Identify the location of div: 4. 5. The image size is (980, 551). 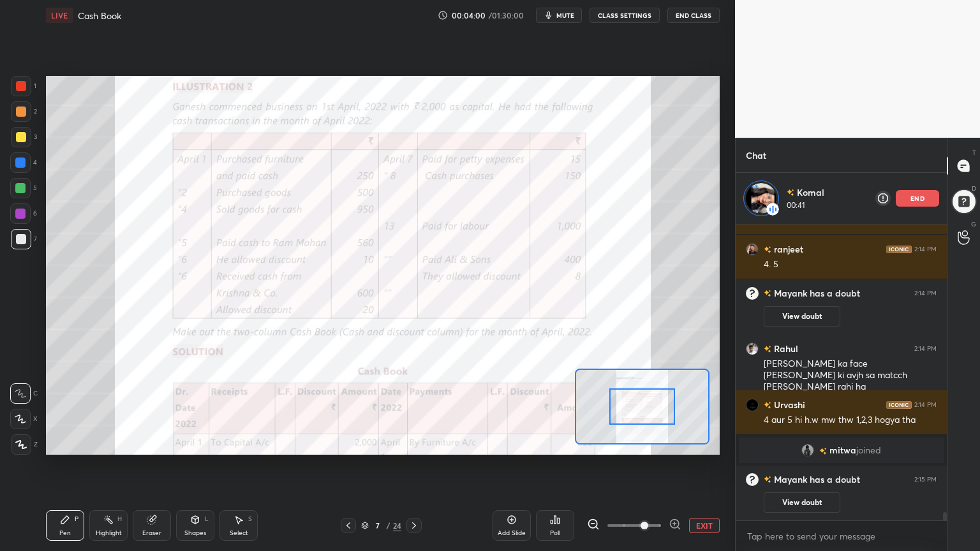
(850, 265).